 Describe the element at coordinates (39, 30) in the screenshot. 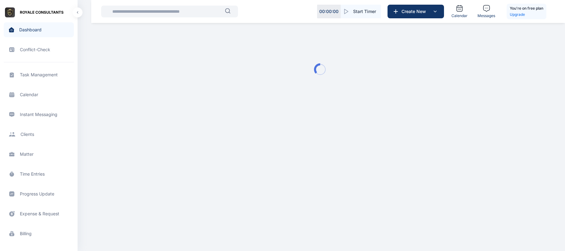

I see `span: dashboard` at that location.